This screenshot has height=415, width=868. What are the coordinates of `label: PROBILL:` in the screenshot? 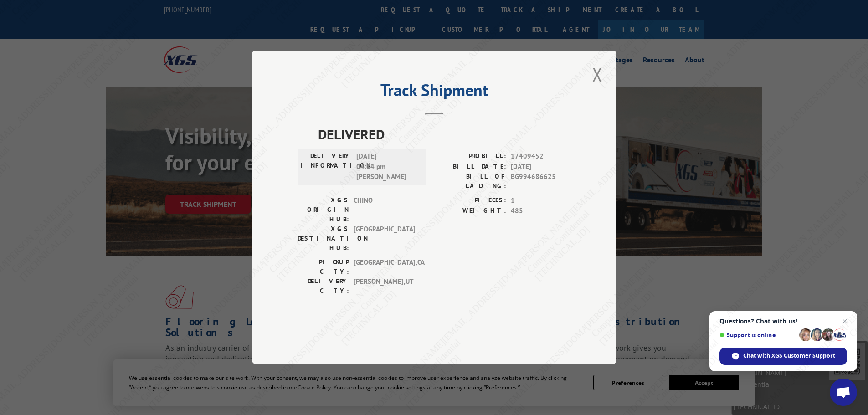 It's located at (471, 157).